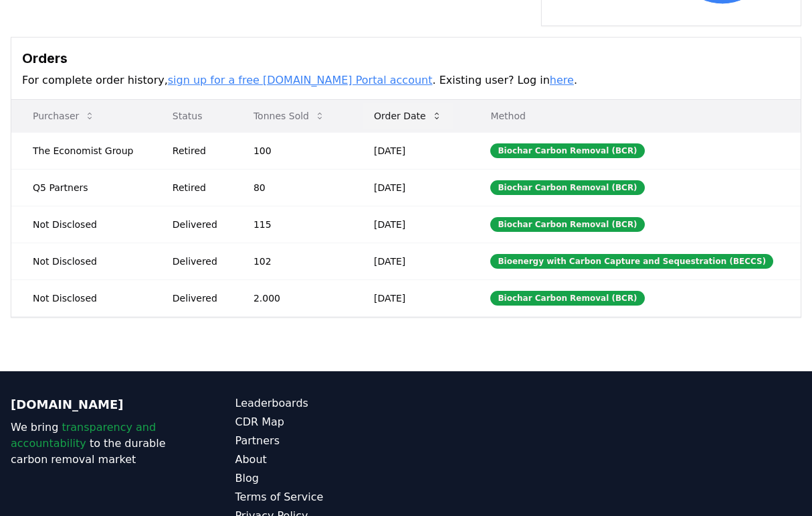  What do you see at coordinates (635, 116) in the screenshot?
I see `p: Method` at bounding box center [635, 116].